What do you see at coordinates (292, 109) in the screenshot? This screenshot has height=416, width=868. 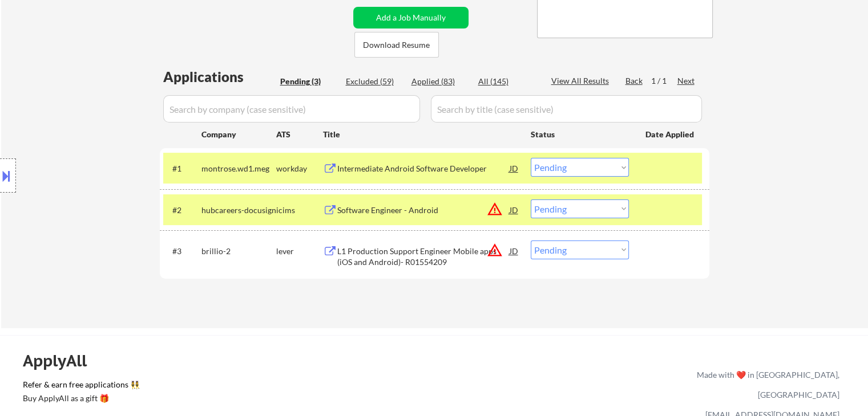 I see `input: Search by company (case sensitive)` at bounding box center [292, 109].